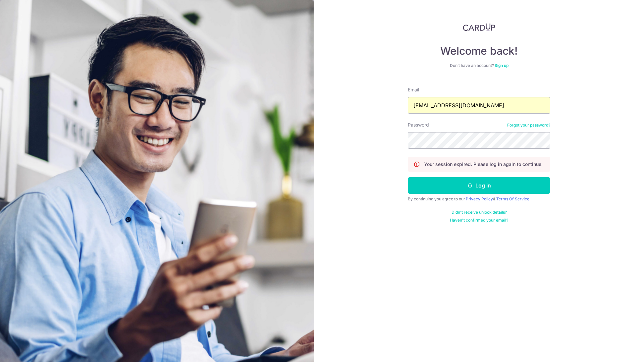 The image size is (644, 362). I want to click on div: Don’t have an account?, so click(479, 66).